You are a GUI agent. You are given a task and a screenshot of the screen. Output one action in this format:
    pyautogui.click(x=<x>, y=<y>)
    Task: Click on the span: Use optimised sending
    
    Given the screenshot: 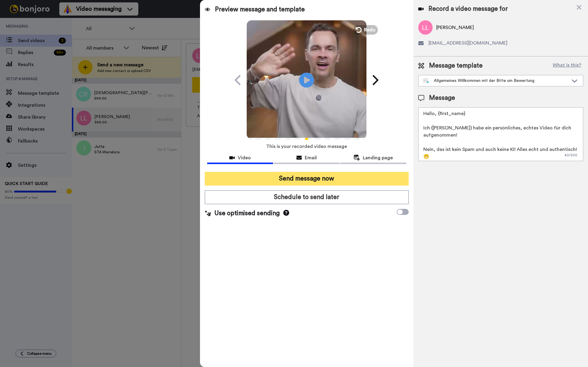 What is the action you would take?
    pyautogui.click(x=247, y=214)
    